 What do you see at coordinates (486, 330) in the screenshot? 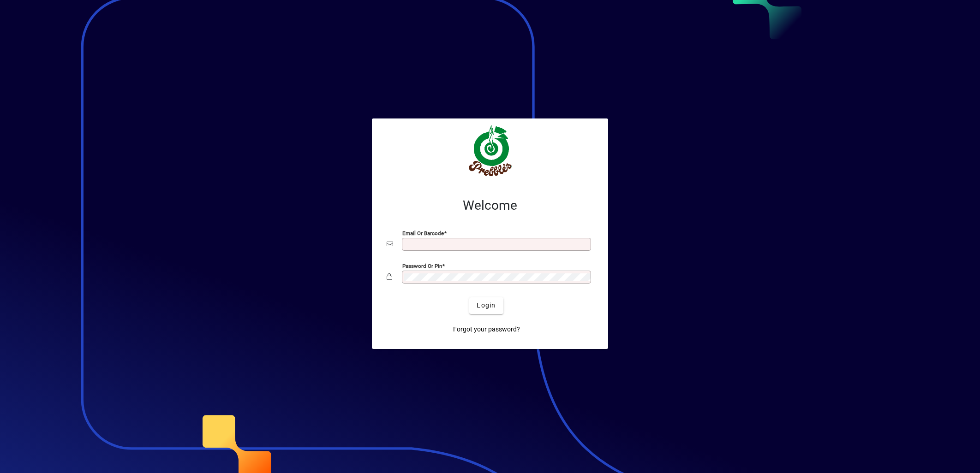
I see `span: Forgot your password?` at bounding box center [486, 330].